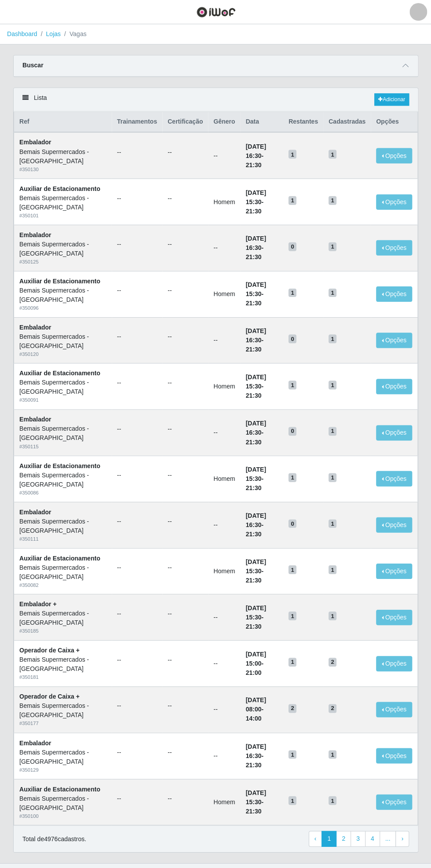 This screenshot has height=868, width=431. I want to click on p: Total de 4976 cadastros., so click(54, 837).